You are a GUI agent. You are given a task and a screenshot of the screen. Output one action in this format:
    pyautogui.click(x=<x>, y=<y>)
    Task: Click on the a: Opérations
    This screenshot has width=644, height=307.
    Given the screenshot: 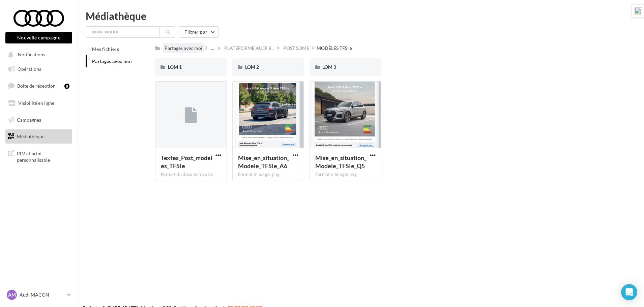 What is the action you would take?
    pyautogui.click(x=39, y=69)
    